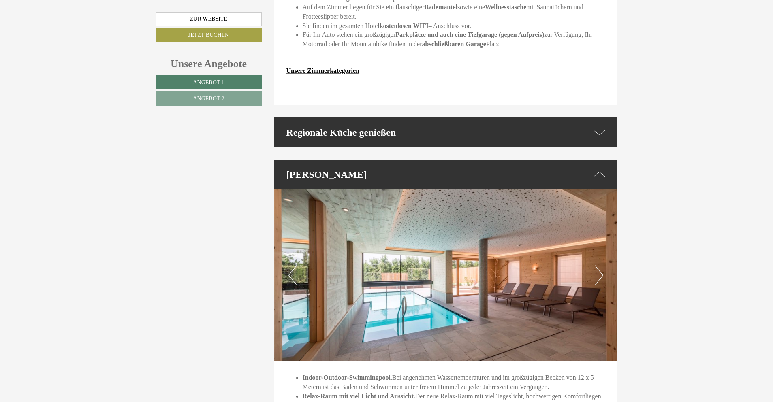 Image resolution: width=773 pixels, height=402 pixels. I want to click on button: Previous, so click(292, 275).